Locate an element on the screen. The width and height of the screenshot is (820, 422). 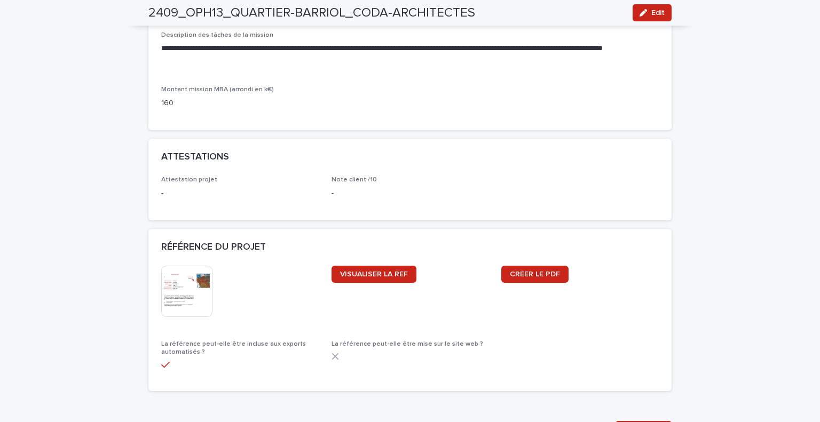
h2: 2409_OPH13_QUARTIER-BARRIOL_CODA-ARCHITECTES is located at coordinates (312, 13).